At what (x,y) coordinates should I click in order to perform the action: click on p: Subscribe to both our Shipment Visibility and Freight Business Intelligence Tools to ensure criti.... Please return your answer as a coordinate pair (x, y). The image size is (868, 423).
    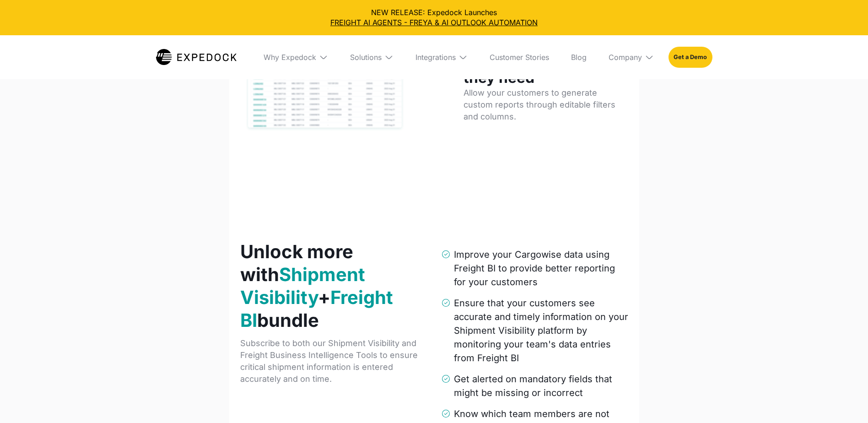
    Looking at the image, I should click on (334, 362).